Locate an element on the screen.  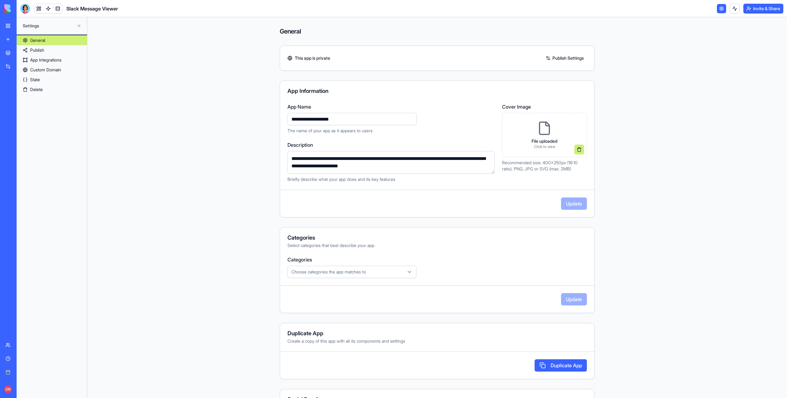
button: Invite & Share is located at coordinates (764, 9).